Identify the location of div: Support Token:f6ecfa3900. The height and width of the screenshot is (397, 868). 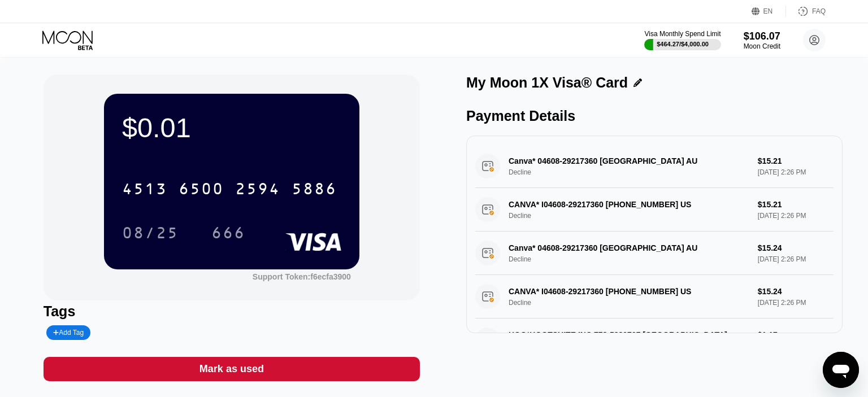
(302, 277).